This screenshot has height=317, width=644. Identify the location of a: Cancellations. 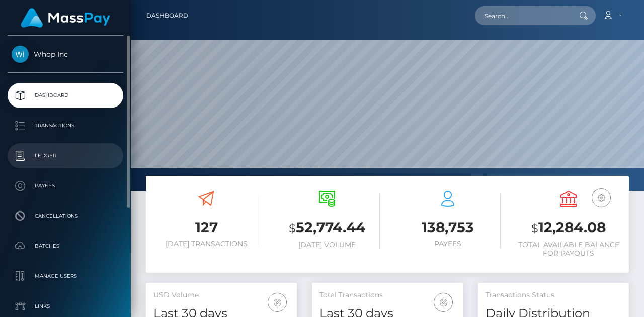
(65, 216).